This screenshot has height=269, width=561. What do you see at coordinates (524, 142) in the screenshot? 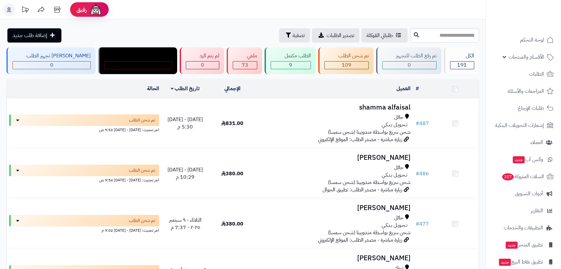
I see `a: العملاء` at bounding box center [524, 142].